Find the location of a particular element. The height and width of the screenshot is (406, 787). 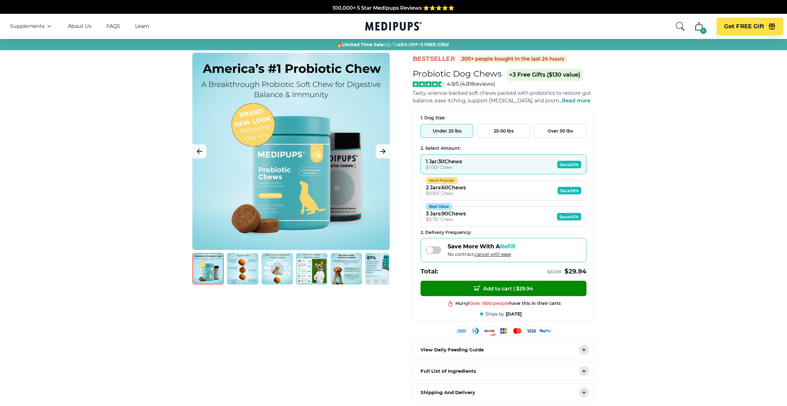

img: payment methods is located at coordinates (504, 331).